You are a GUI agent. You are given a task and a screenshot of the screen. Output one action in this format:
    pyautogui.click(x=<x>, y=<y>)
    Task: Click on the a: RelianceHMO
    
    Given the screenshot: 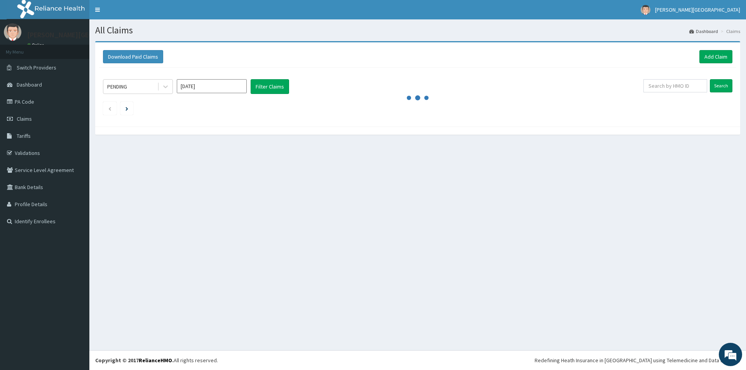 What is the action you would take?
    pyautogui.click(x=156, y=361)
    